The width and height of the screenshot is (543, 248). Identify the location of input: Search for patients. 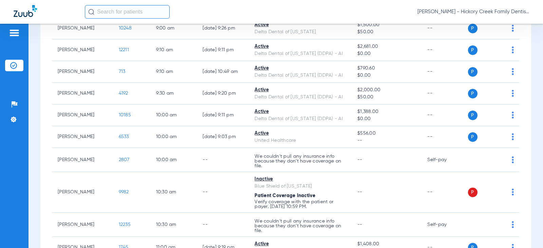
(127, 12).